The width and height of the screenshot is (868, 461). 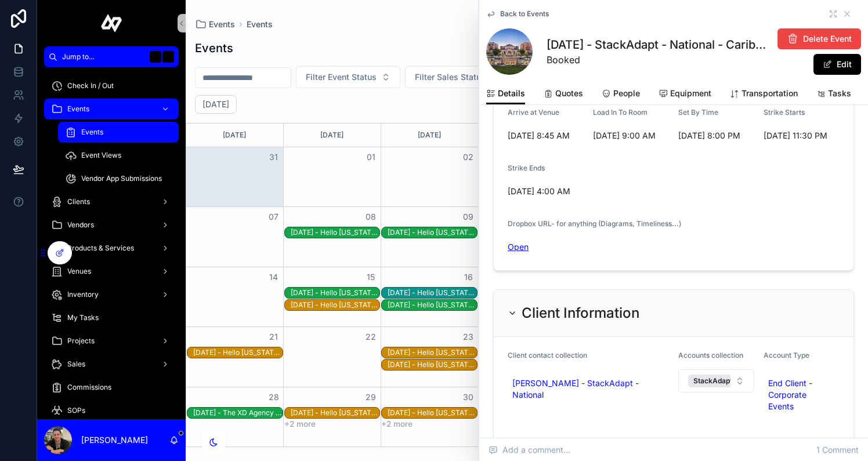 I want to click on a: Products & Services, so click(x=111, y=249).